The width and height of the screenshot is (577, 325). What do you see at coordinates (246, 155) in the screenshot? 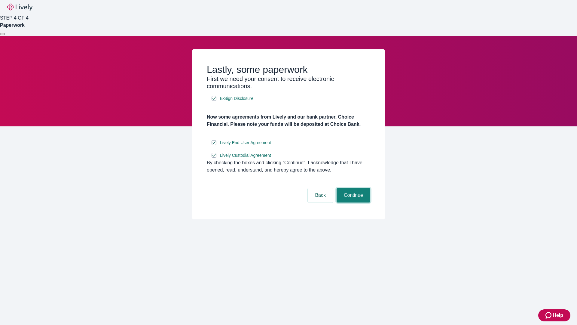
I see `span: Lively Custodial Agreement` at bounding box center [246, 155].